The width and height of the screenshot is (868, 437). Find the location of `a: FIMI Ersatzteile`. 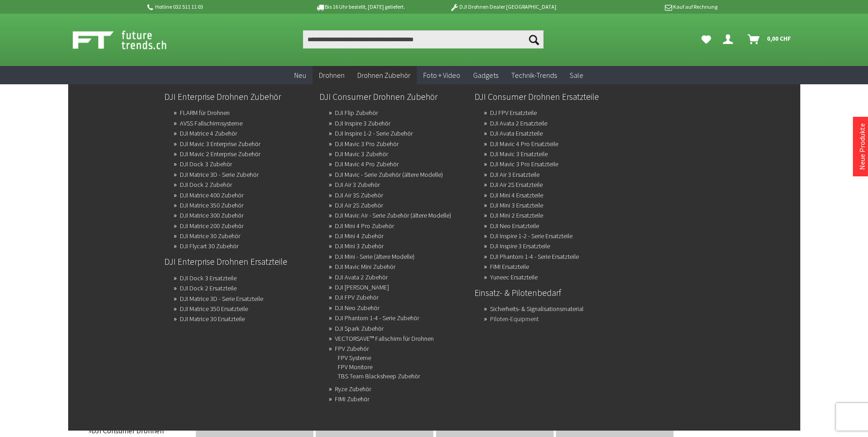

a: FIMI Ersatzteile is located at coordinates (510, 267).